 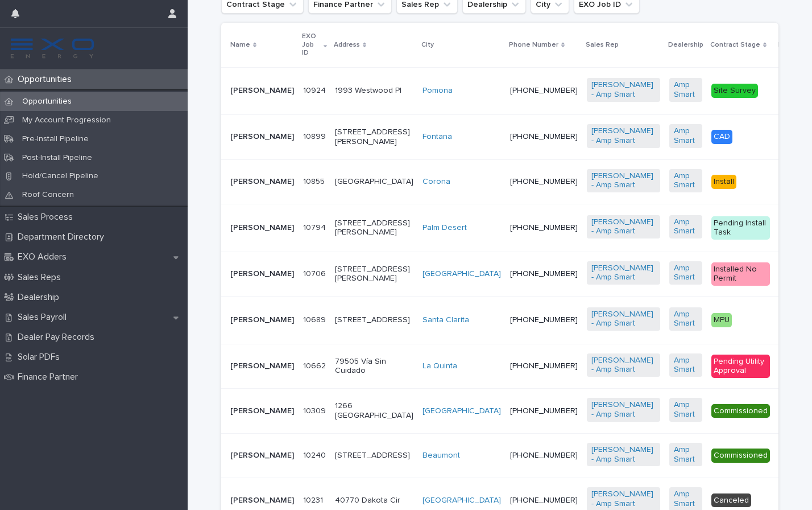 What do you see at coordinates (741, 366) in the screenshot?
I see `div: Pending Utility Approval` at bounding box center [741, 366].